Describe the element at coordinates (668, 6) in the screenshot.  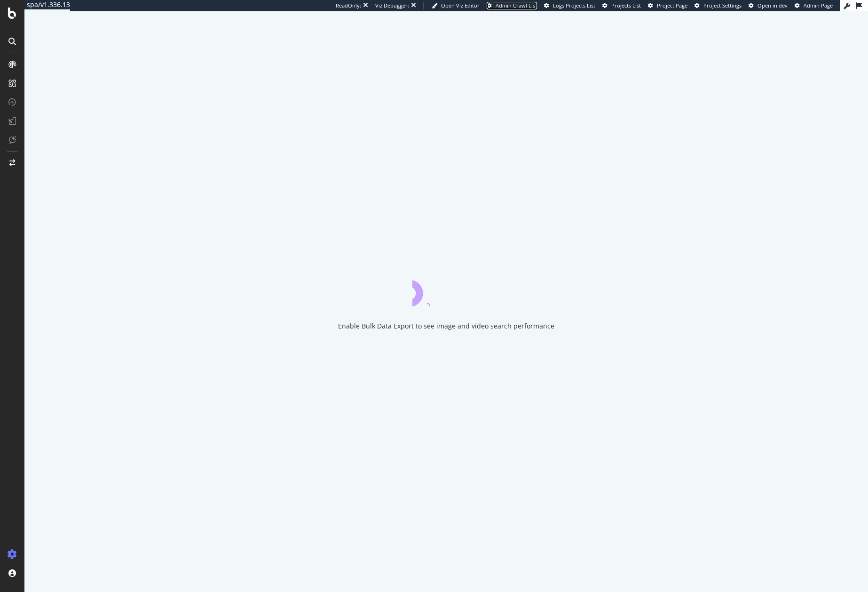
I see `a: Project Page` at that location.